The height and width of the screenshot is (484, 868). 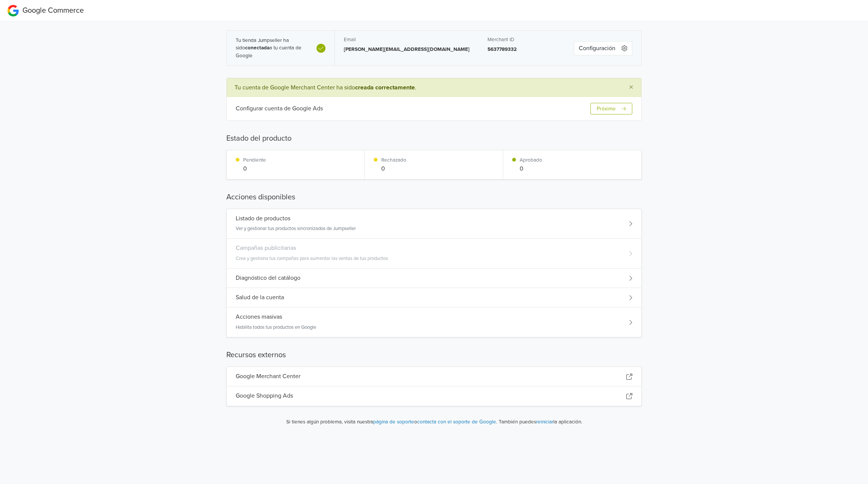 What do you see at coordinates (521, 40) in the screenshot?
I see `h5: Merchant ID` at bounding box center [521, 40].